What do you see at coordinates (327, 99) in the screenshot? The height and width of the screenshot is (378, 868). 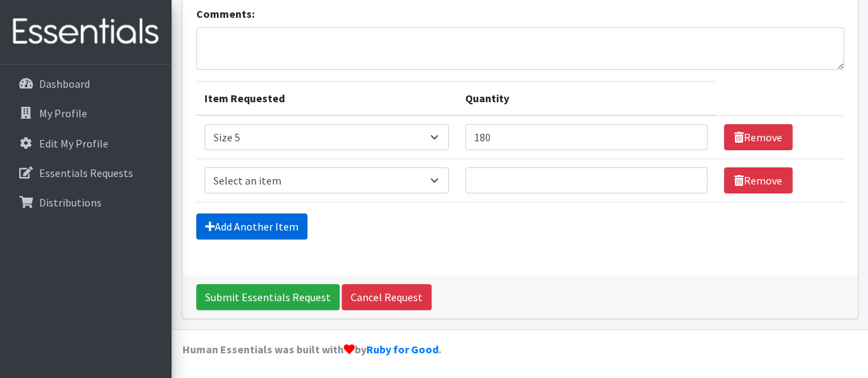 I see `th: Item Requested` at bounding box center [327, 99].